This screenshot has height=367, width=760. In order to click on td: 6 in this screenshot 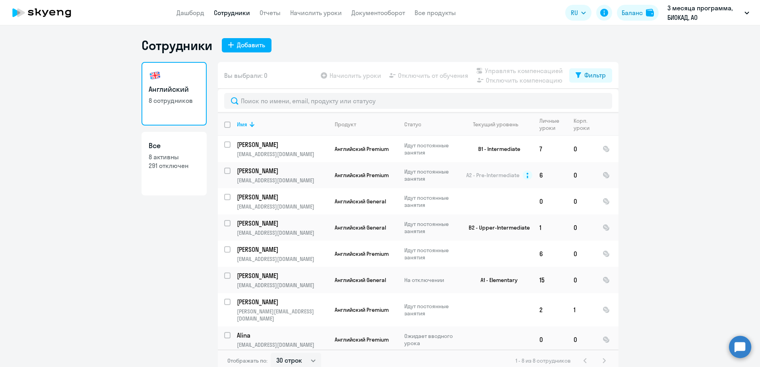, I will do `click(550, 175)`.